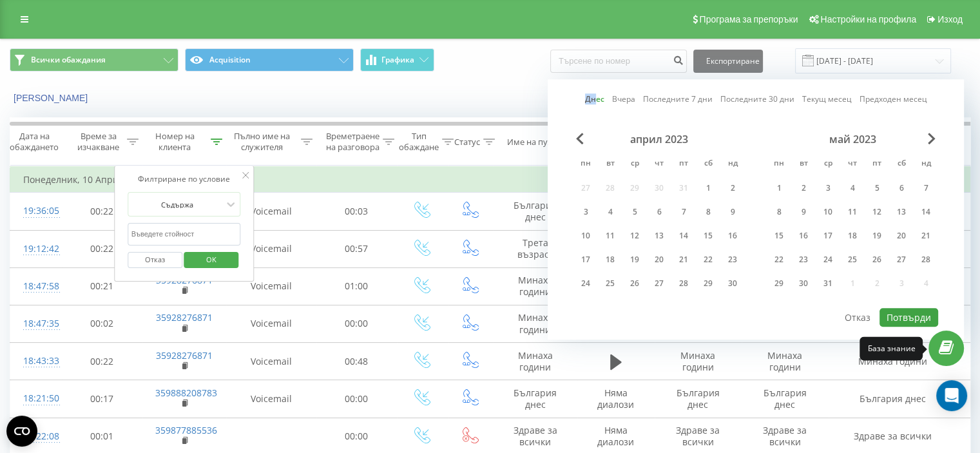 The width and height of the screenshot is (980, 453). What do you see at coordinates (186, 393) in the screenshot?
I see `a: 359888208783` at bounding box center [186, 393].